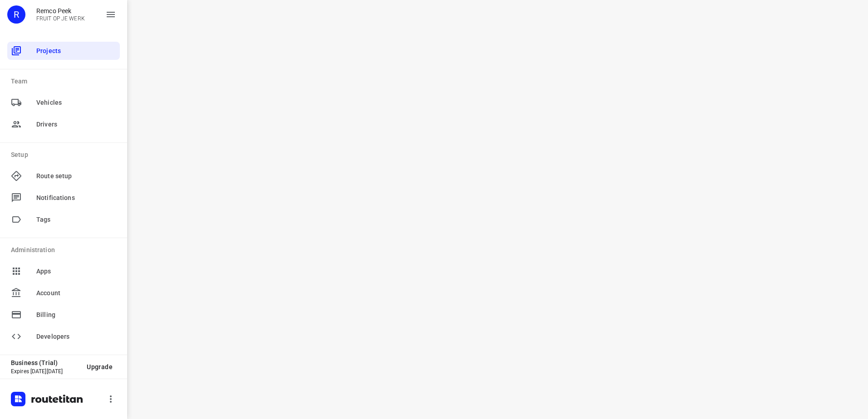  I want to click on div: R, so click(16, 15).